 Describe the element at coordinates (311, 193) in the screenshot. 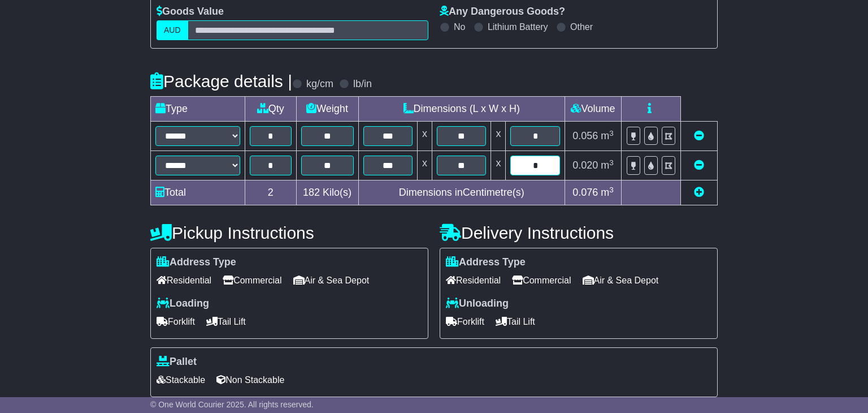

I see `span: 182` at that location.